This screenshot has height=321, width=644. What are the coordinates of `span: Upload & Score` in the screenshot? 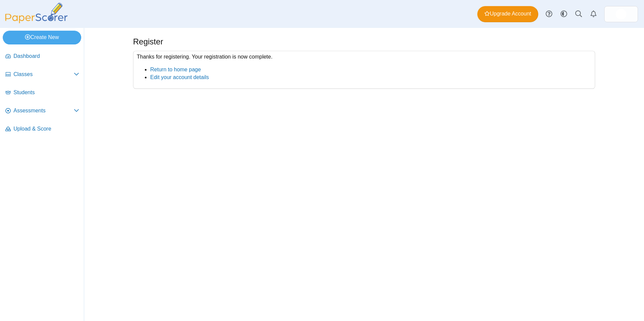 It's located at (46, 129).